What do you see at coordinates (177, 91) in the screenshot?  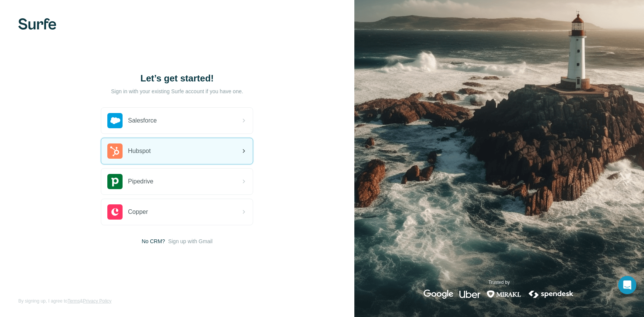 I see `p: Sign in with your existing Surfe account if you have one.` at bounding box center [177, 91].